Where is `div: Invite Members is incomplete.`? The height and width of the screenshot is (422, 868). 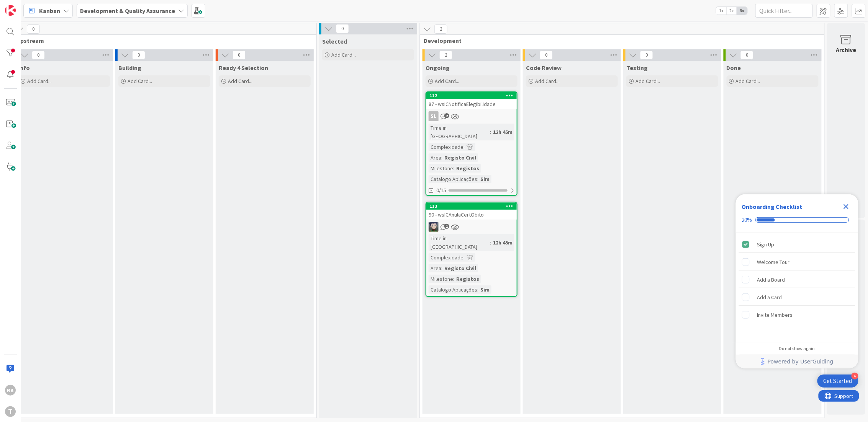
div: Invite Members is incomplete. is located at coordinates (797, 315).